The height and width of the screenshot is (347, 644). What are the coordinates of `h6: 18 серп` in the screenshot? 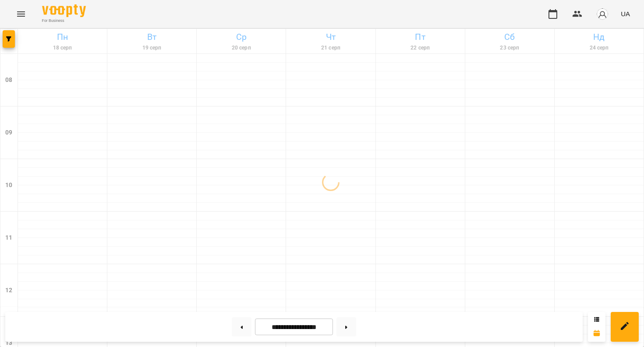 It's located at (62, 48).